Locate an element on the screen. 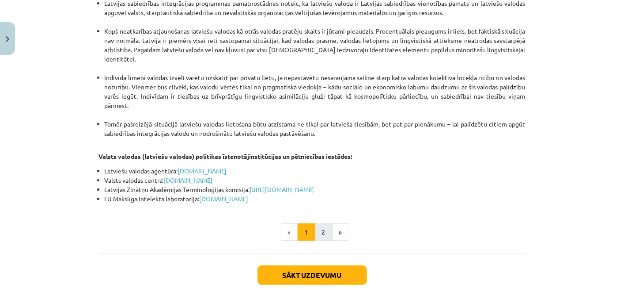 The image size is (624, 292). button: Sākt uzdevumu is located at coordinates (312, 275).